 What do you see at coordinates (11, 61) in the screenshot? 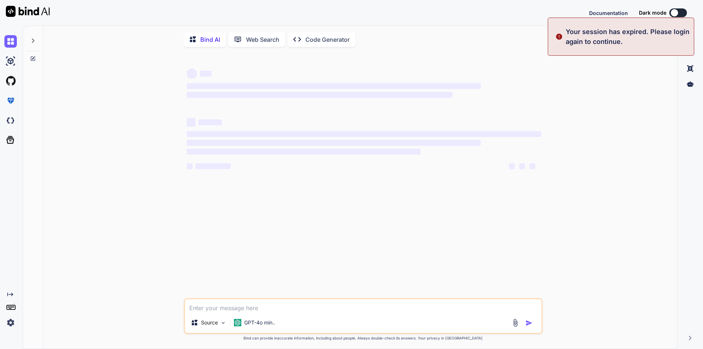
I see `img: ai-studio` at bounding box center [11, 61].